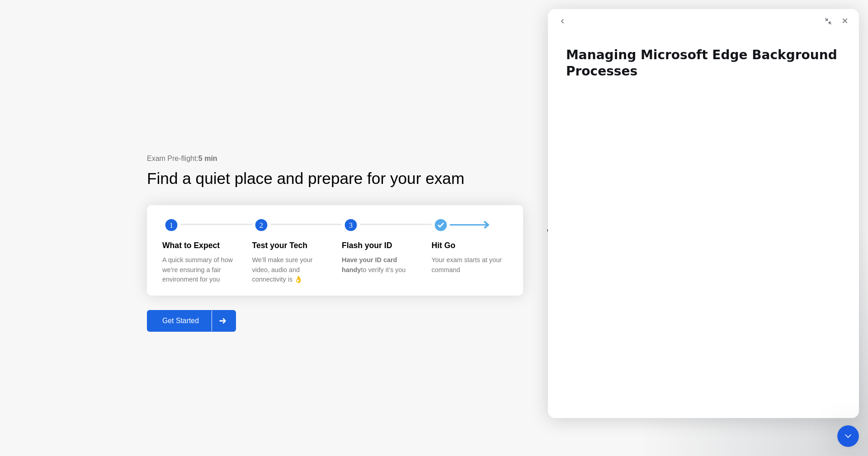  Describe the element at coordinates (379, 245) in the screenshot. I see `div: Flash your ID` at that location.